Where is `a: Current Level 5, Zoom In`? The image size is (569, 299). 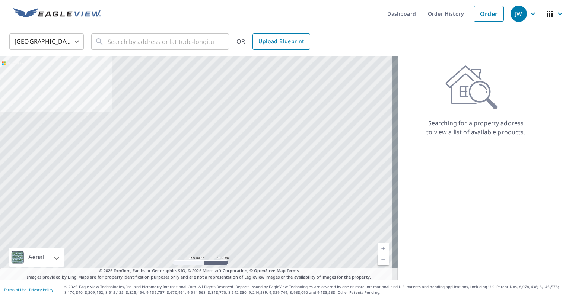
a: Current Level 5, Zoom In is located at coordinates (383, 249).